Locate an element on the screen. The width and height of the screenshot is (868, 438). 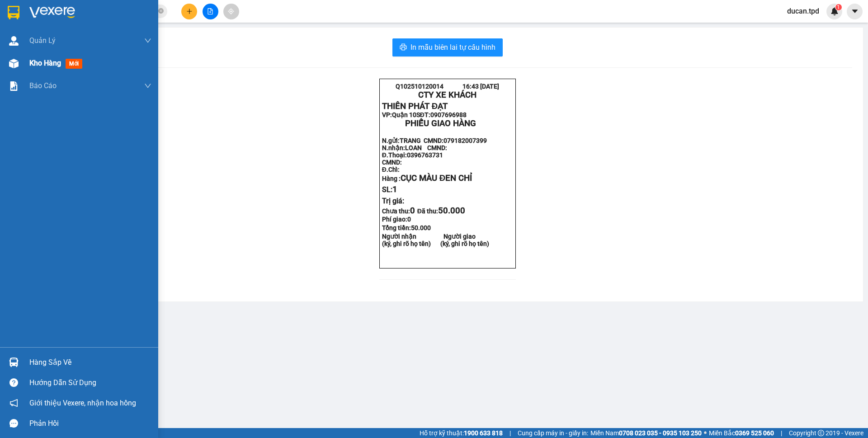
span: Trị giá: is located at coordinates (392, 201).